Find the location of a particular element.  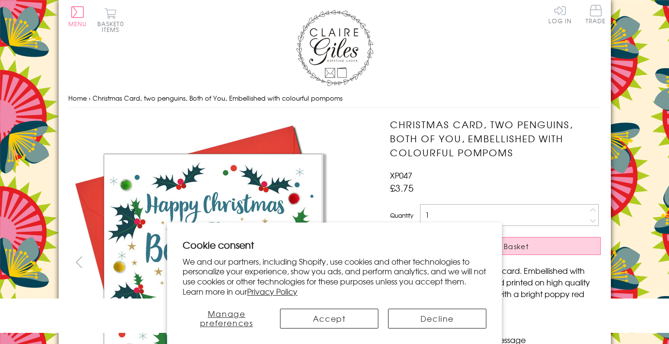

span: Trade is located at coordinates (596, 14).